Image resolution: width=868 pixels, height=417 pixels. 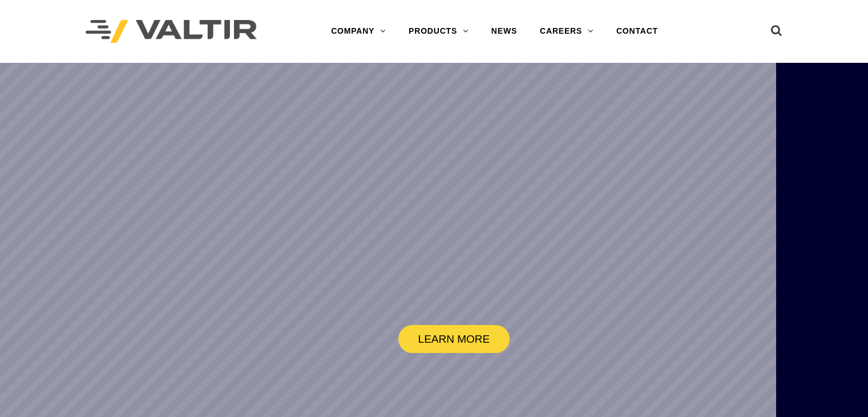 I want to click on a: NEWS, so click(x=504, y=31).